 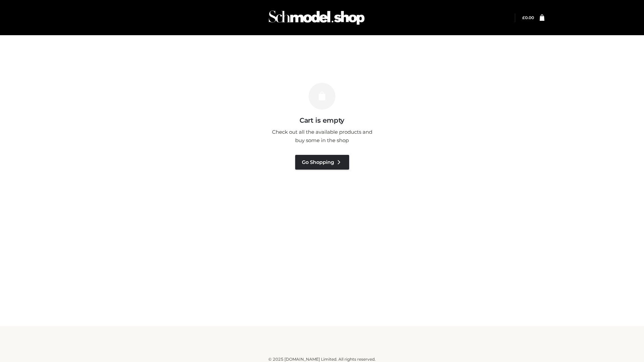 I want to click on img: Schmodel Admin 964, so click(x=317, y=17).